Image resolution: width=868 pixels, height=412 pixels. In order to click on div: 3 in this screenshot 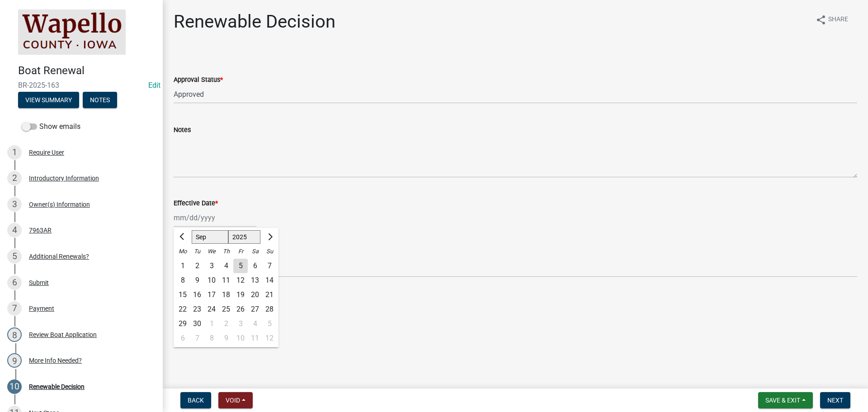, I will do `click(240, 324)`.